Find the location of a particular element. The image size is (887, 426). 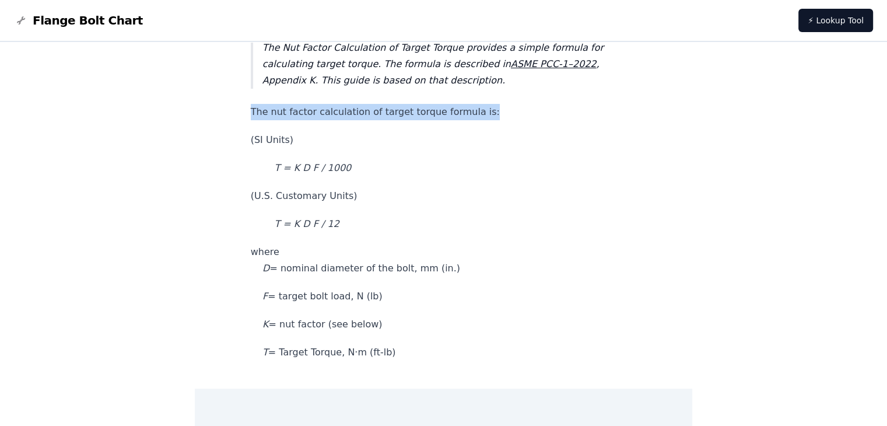

span: Flange Bolt Chart is located at coordinates (87, 20).